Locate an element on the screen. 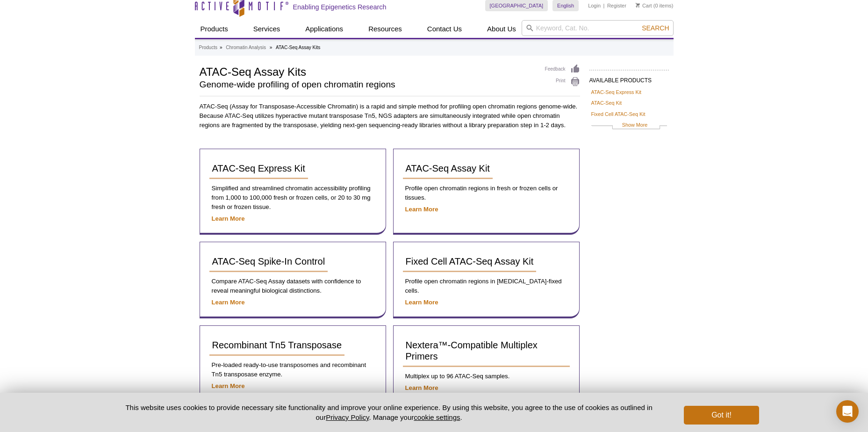  a: ATAC-Seq Assay Kit is located at coordinates (447, 169).